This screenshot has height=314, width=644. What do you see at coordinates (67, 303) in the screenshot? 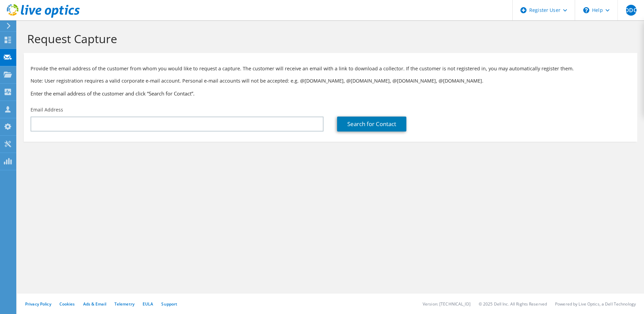
I see `a: Cookies` at bounding box center [67, 303].